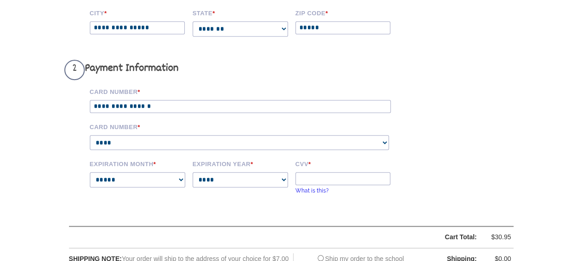 The height and width of the screenshot is (261, 582). What do you see at coordinates (234, 70) in the screenshot?
I see `h3: Payment Information` at bounding box center [234, 70].